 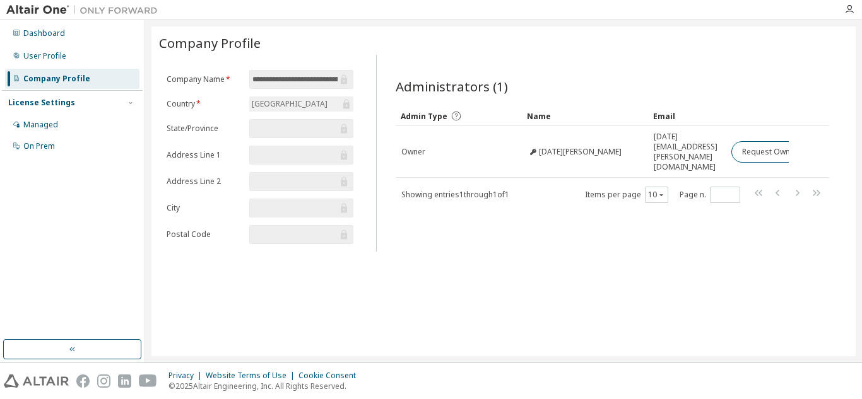 What do you see at coordinates (710, 195) in the screenshot?
I see `span: Page n.` at bounding box center [710, 195].